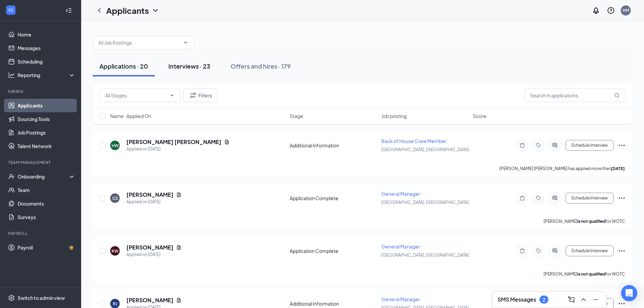  I want to click on a: Talent Network, so click(46, 146).